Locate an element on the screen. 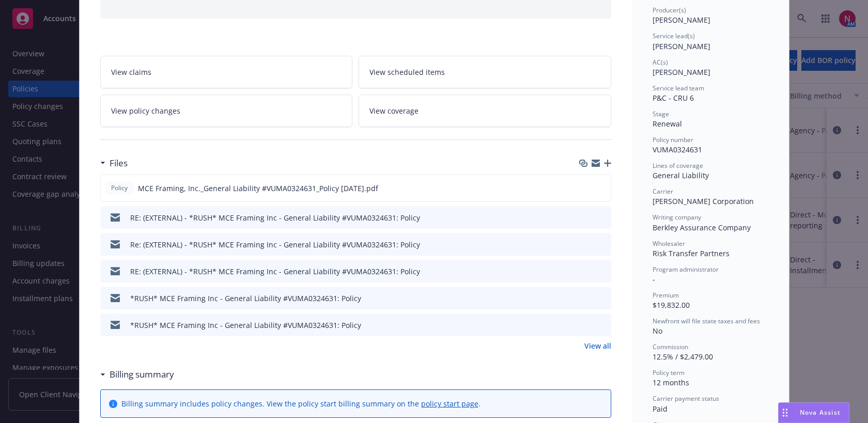 The height and width of the screenshot is (423, 868). span: No is located at coordinates (657, 331).